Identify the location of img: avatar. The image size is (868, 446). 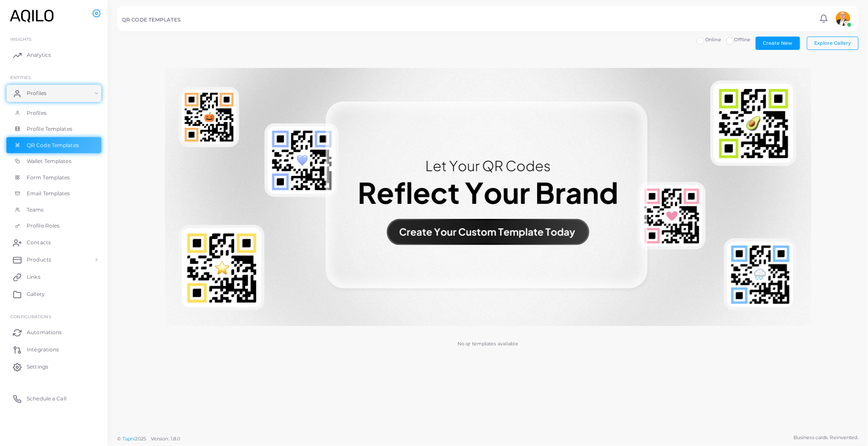
(842, 18).